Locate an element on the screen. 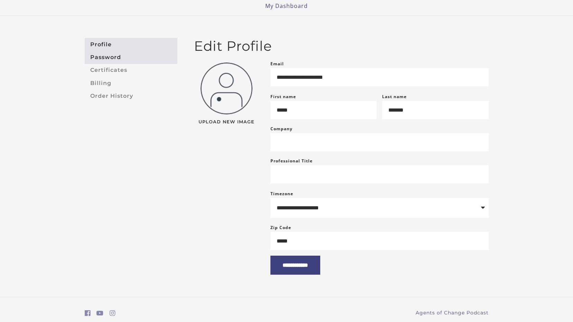 This screenshot has height=322, width=573. label: Professional Title is located at coordinates (291, 161).